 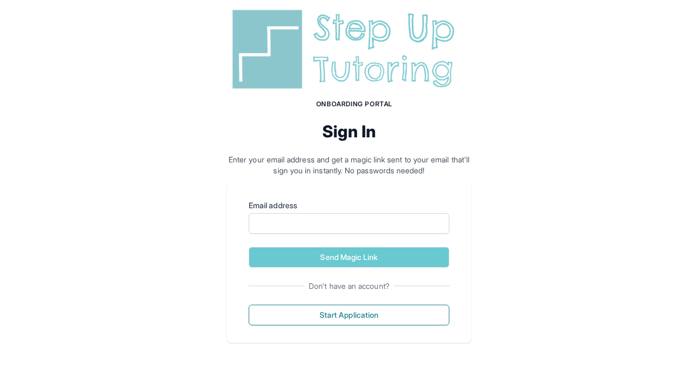 What do you see at coordinates (349, 165) in the screenshot?
I see `p: Enter your email address and get a magic link sent to your email that'll sign you in instantly. N...` at bounding box center [349, 165].